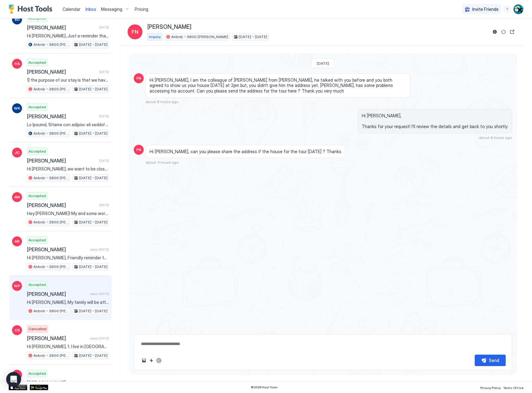  I want to click on span: © 2025 Host Tools, so click(264, 387).